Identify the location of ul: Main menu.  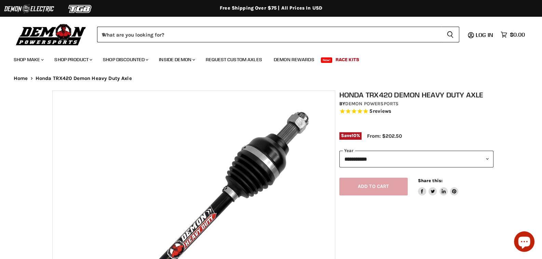
(266, 58).